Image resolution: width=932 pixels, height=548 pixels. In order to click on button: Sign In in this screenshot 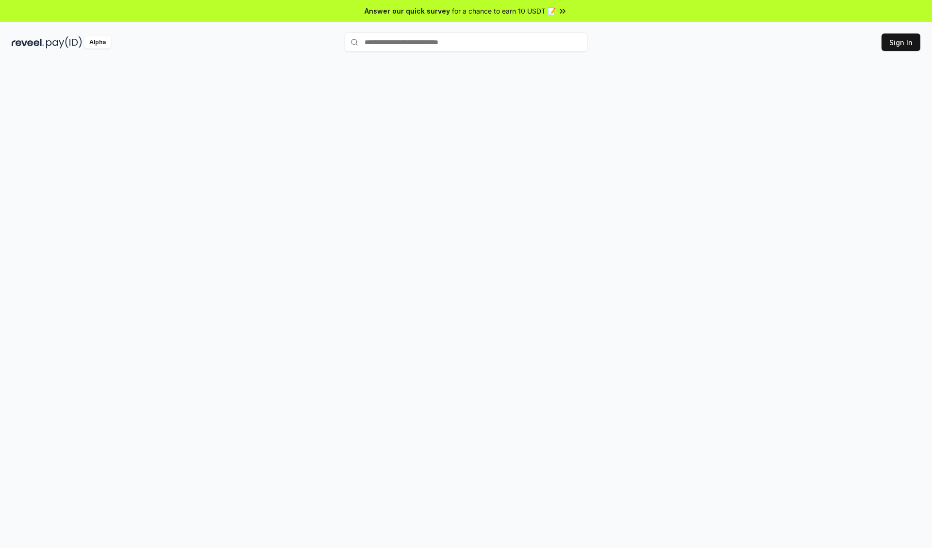, I will do `click(901, 42)`.